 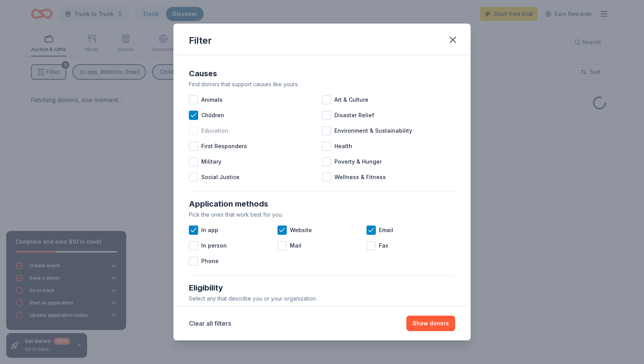 What do you see at coordinates (343, 146) in the screenshot?
I see `span: Health` at bounding box center [343, 146].